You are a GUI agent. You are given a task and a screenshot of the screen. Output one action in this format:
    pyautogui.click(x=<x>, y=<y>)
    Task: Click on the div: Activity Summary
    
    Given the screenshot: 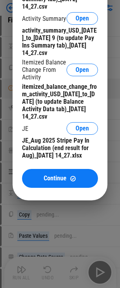 What is the action you would take?
    pyautogui.click(x=44, y=18)
    